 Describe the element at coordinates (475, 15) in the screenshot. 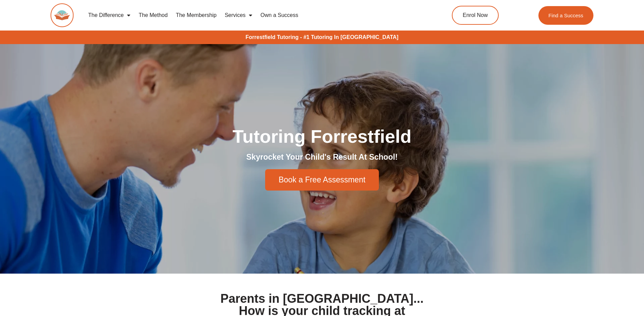

I see `a: Enrol Now` at that location.